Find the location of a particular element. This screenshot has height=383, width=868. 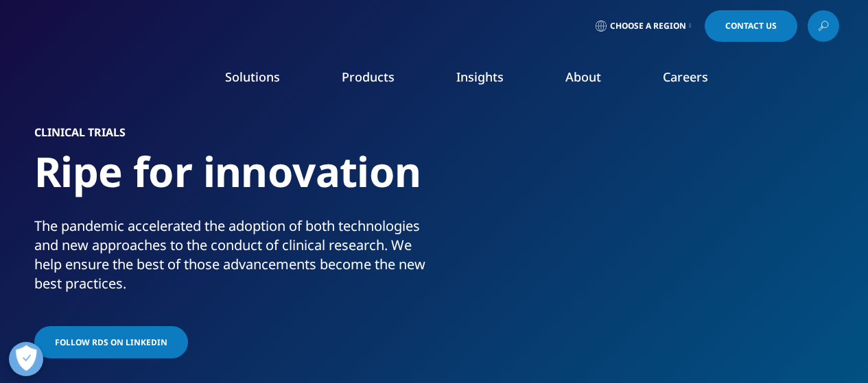

a: About is located at coordinates (584, 77).